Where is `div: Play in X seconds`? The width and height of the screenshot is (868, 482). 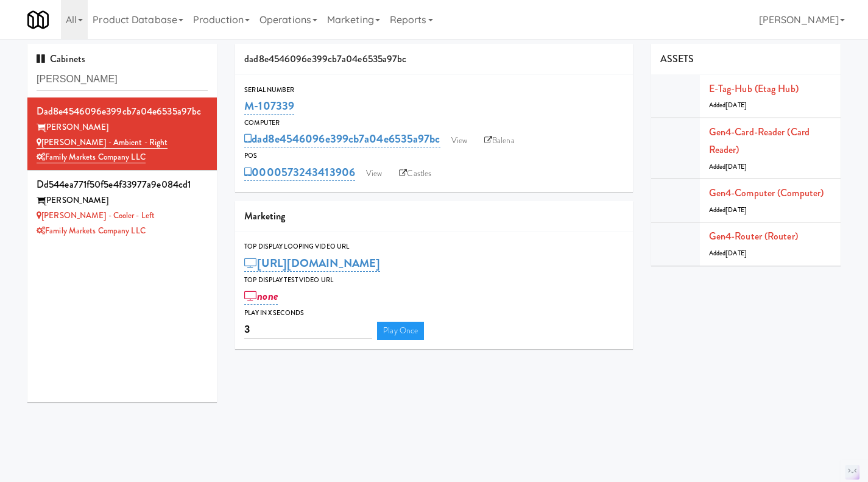
div: Play in X seconds is located at coordinates (434, 313).